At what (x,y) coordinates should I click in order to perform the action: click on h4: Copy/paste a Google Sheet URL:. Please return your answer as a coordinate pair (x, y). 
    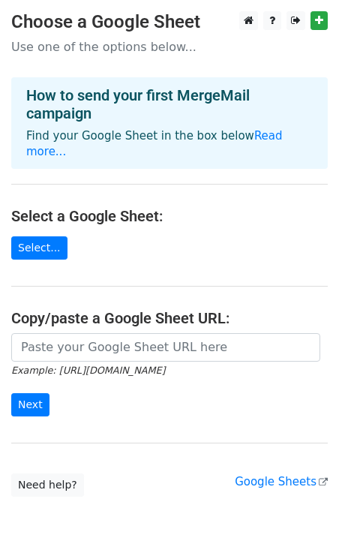
    Looking at the image, I should click on (170, 318).